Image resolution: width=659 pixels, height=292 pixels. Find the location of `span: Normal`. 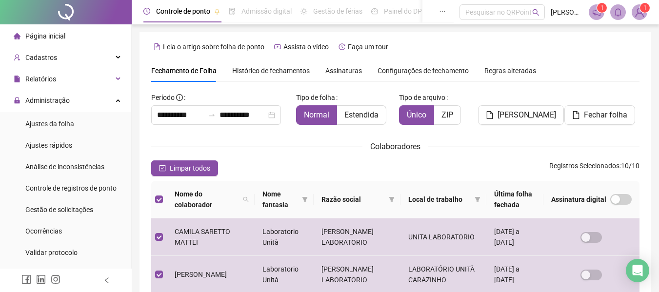

span: Normal is located at coordinates (317, 115).